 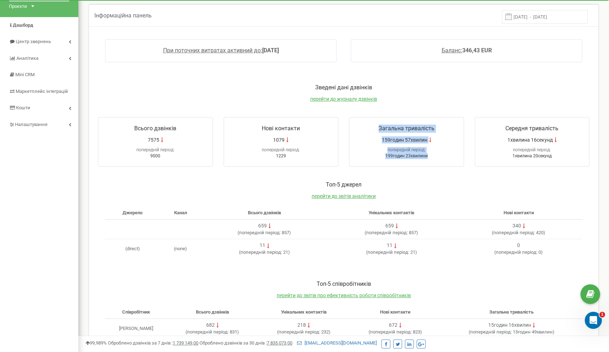 I want to click on span: Оброблено дзвінків за 30 днів :, so click(x=246, y=343).